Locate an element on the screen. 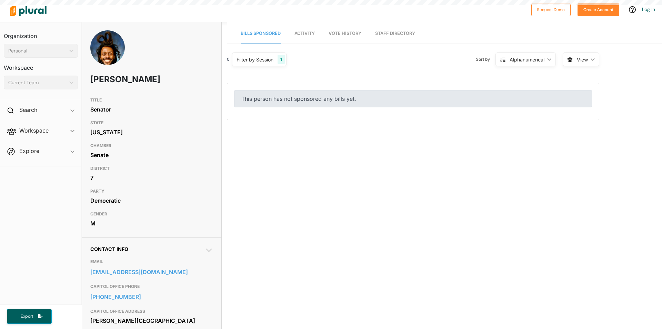 The image size is (662, 329). div: Personal is located at coordinates (37, 51).